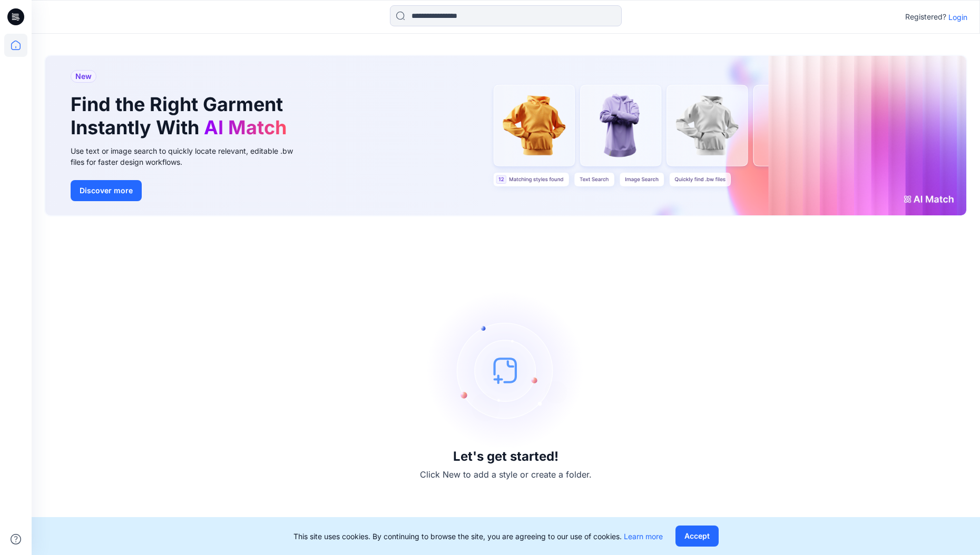 The width and height of the screenshot is (980, 555). I want to click on a: Learn more, so click(643, 536).